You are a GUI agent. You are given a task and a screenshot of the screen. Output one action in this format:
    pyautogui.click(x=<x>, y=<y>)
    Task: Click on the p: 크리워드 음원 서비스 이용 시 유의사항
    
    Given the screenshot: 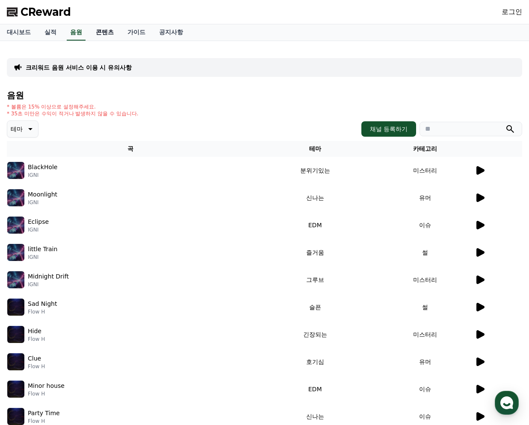 What is the action you would take?
    pyautogui.click(x=79, y=68)
    